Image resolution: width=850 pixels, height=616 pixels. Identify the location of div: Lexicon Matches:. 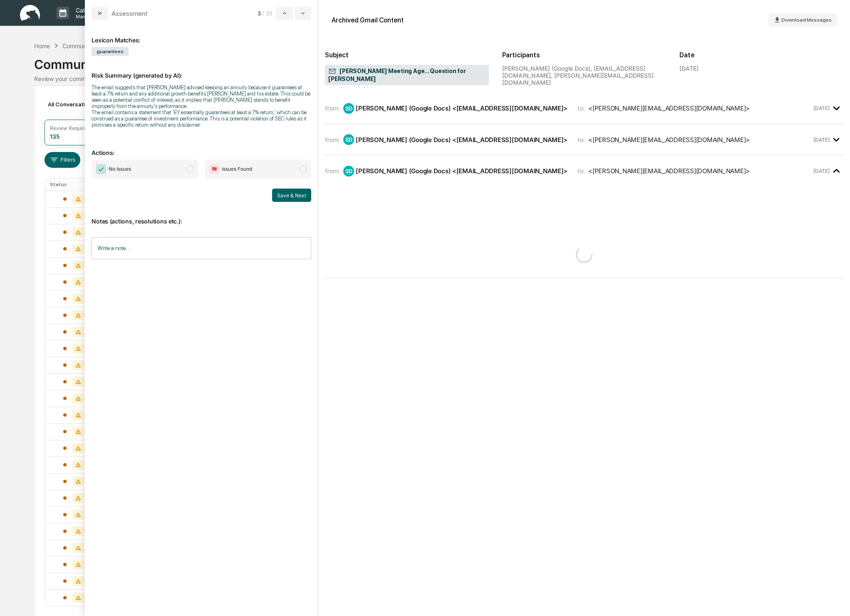
(201, 35).